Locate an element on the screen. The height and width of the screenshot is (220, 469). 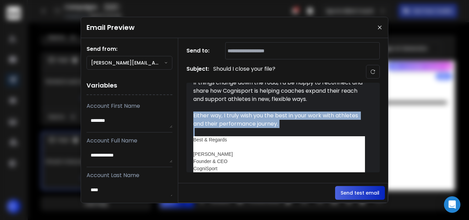
p: Account Last Name is located at coordinates (129, 175).